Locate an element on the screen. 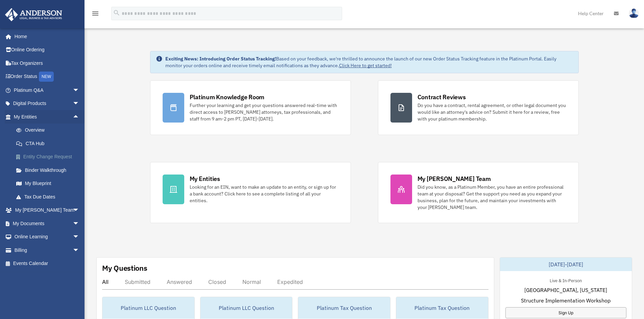  i: menu is located at coordinates (95, 13).